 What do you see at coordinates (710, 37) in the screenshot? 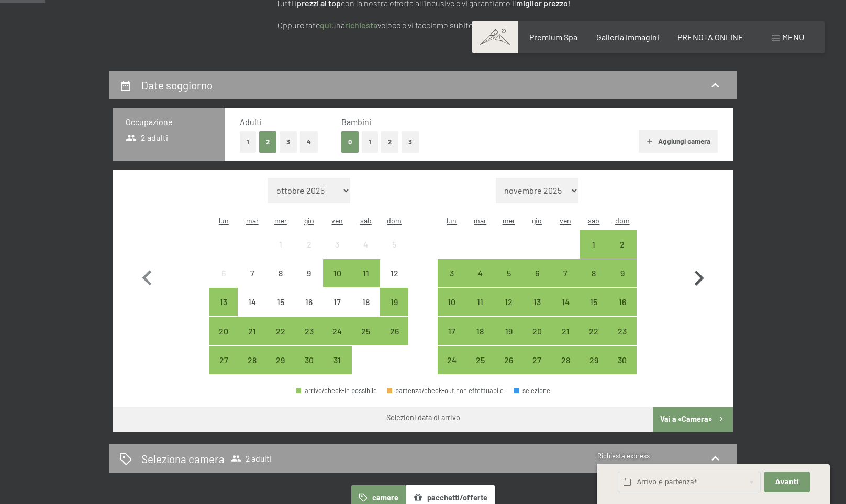
I see `a: PRENOTA ONLINE` at bounding box center [710, 37].